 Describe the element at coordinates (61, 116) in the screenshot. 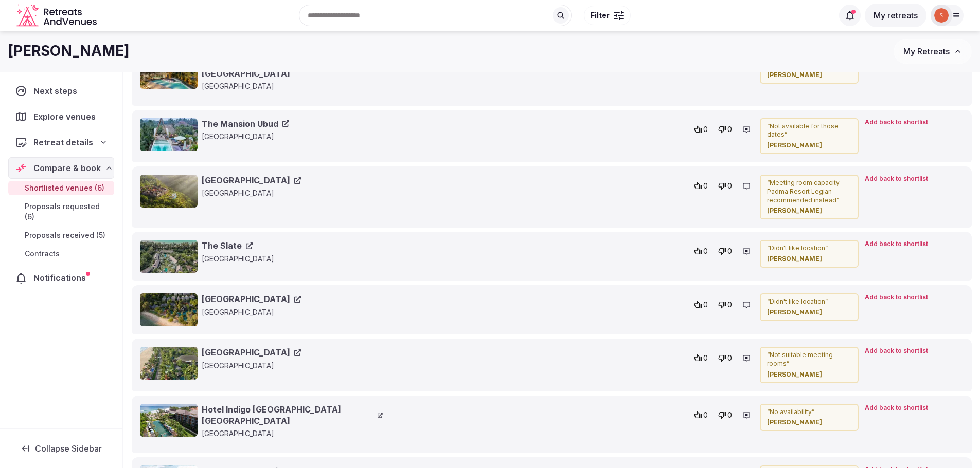

I see `a: Explore venues` at that location.